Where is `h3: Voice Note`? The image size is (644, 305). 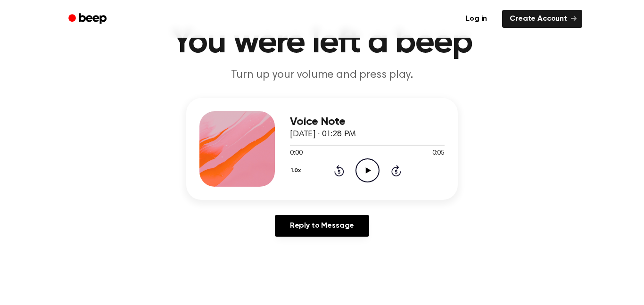
h3: Voice Note is located at coordinates (367, 122).